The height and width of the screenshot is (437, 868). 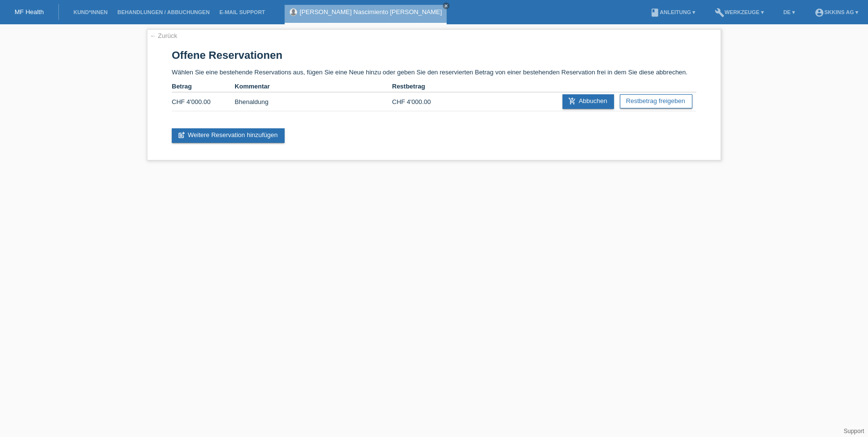 I want to click on a: account_circleSKKINS AG ▾, so click(x=836, y=12).